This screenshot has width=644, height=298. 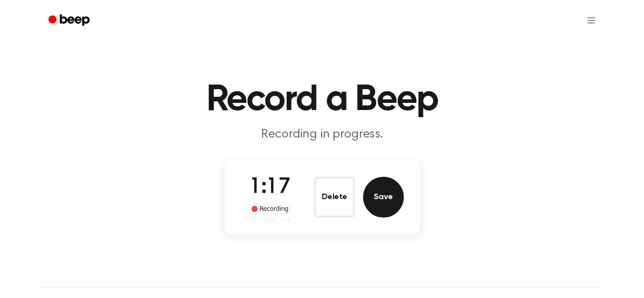 I want to click on button: Save Audio Record, so click(x=383, y=197).